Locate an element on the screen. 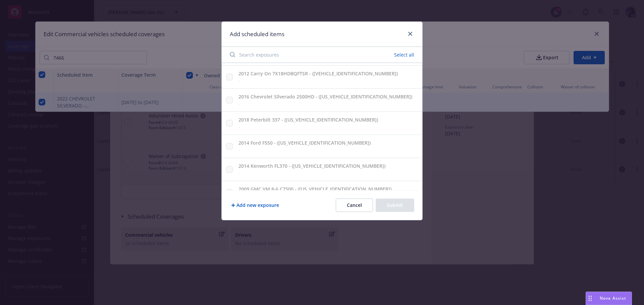 This screenshot has width=644, height=305. h1: Add scheduled items is located at coordinates (257, 34).